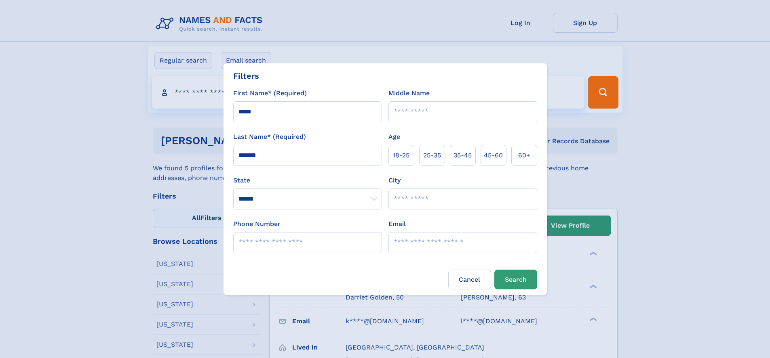  Describe the element at coordinates (470, 280) in the screenshot. I see `label: Cancel` at that location.